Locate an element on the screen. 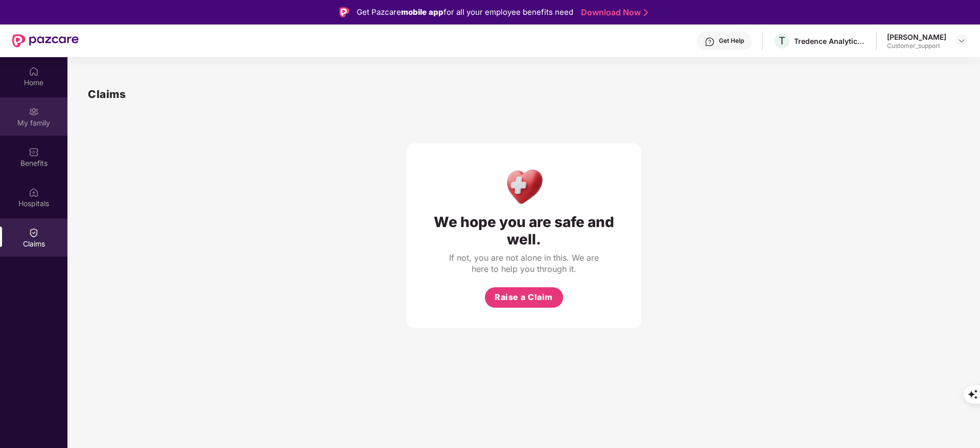 This screenshot has height=448, width=980. img: svg+xml;base64,PHN2ZyB3aWR0aD0iMjAiIGhlaWdodD0iMjAiIHZpZXdCb3g9IjAgMCAyMCAyMCIgZmlsbD0ibm9uZSIgeG... is located at coordinates (33, 112).